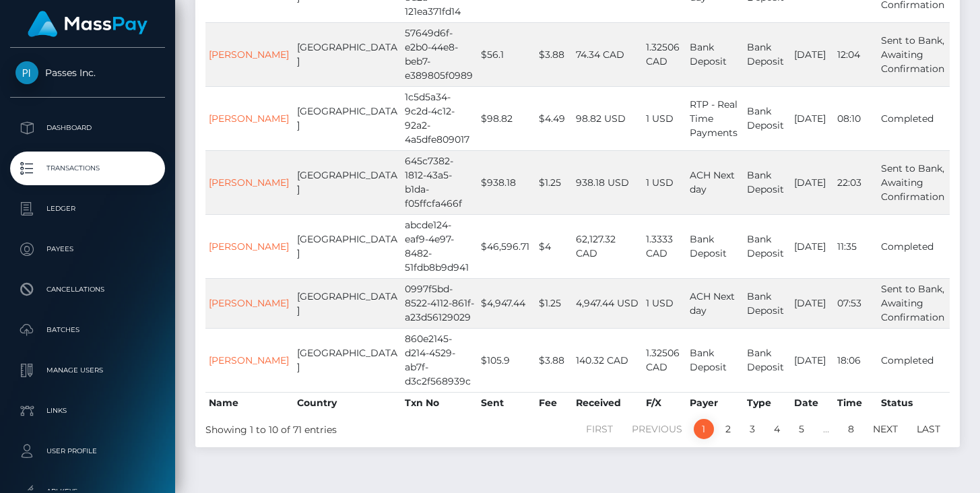 This screenshot has height=493, width=980. Describe the element at coordinates (88, 330) in the screenshot. I see `p: Batches` at that location.